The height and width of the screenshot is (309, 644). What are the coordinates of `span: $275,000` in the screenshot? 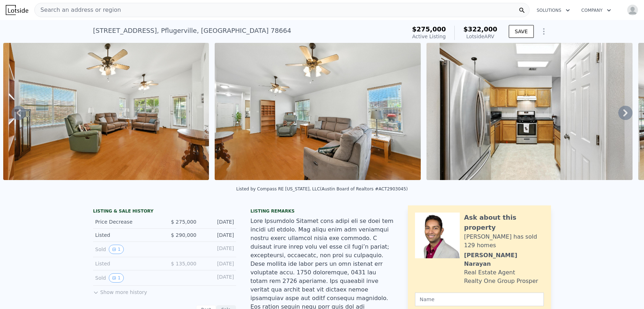 It's located at (429, 29).